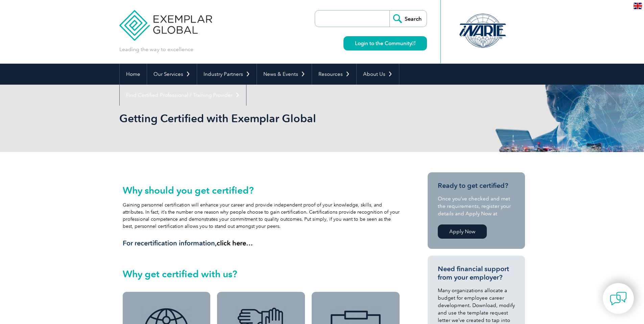 The width and height of the screenshot is (644, 324). I want to click on a: Our Services, so click(171, 74).